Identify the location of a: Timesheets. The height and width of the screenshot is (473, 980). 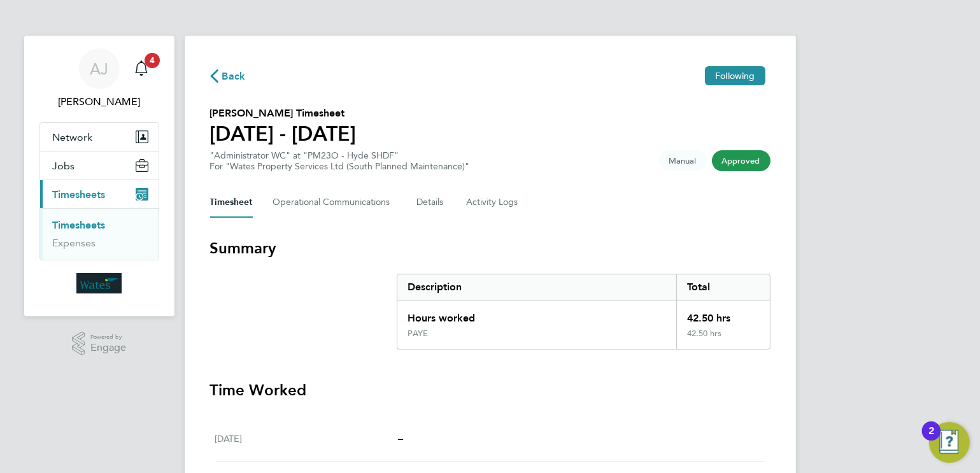
(79, 225).